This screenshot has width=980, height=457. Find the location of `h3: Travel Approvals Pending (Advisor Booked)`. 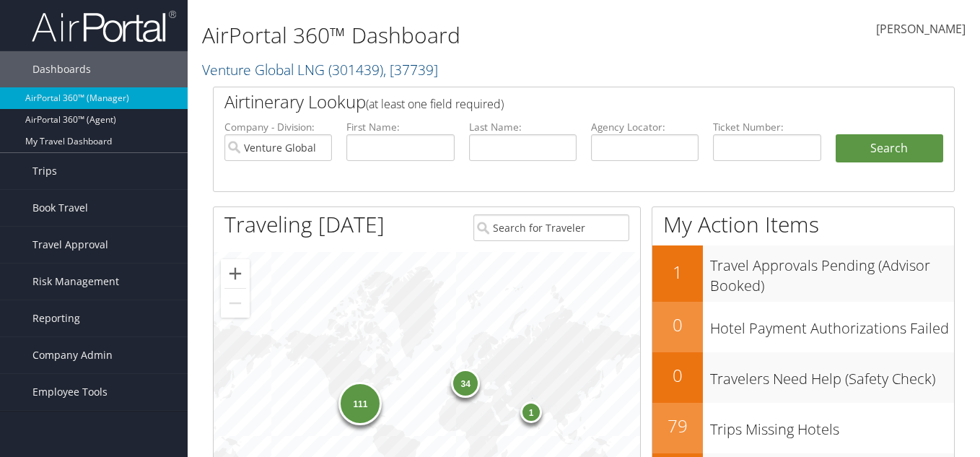

h3: Travel Approvals Pending (Advisor Booked) is located at coordinates (832, 272).